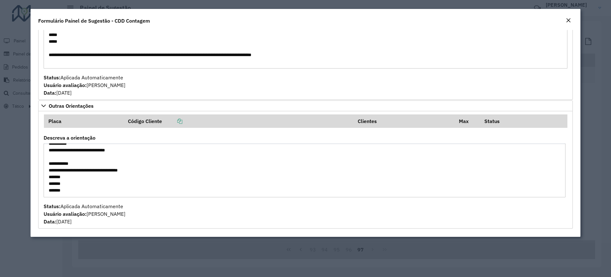  I want to click on button: Close, so click(569, 21).